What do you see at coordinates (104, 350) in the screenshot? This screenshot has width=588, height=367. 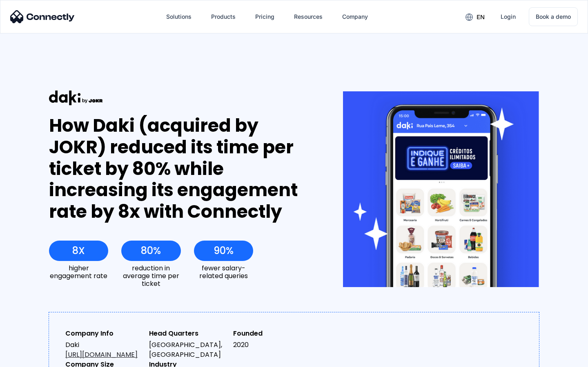 I see `div: Daki` at bounding box center [104, 350].